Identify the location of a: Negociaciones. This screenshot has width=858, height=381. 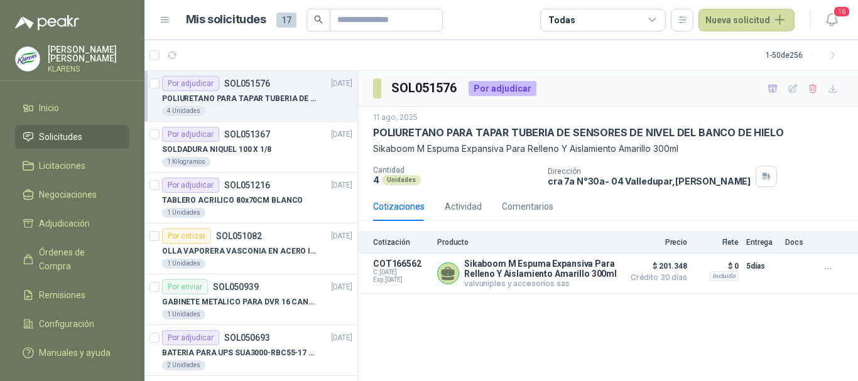
(72, 195).